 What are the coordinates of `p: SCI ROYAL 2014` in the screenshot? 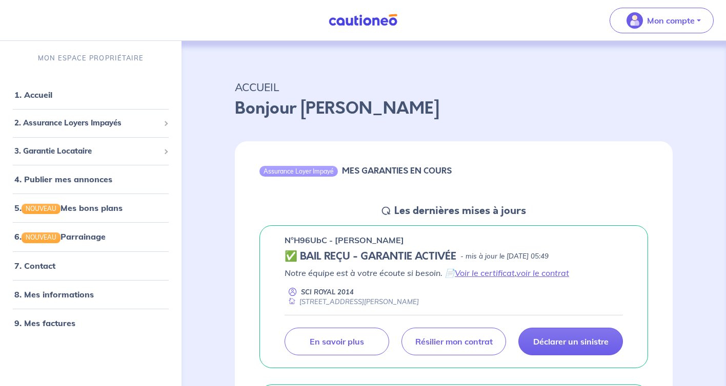 It's located at (327, 292).